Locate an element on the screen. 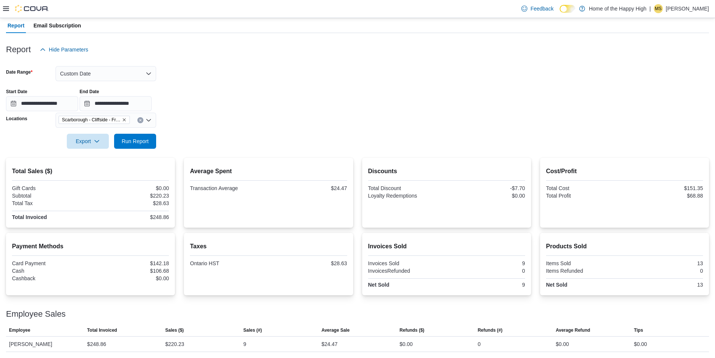 The width and height of the screenshot is (715, 358). span: Hide Parameters is located at coordinates (68, 50).